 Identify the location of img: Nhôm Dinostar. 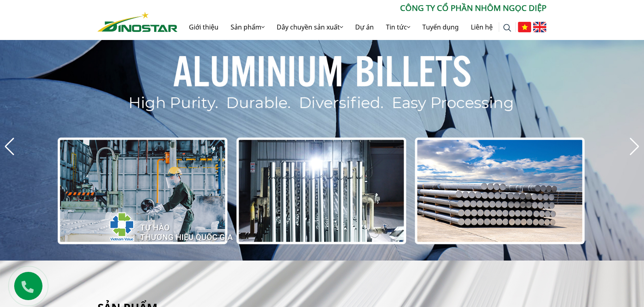
(137, 22).